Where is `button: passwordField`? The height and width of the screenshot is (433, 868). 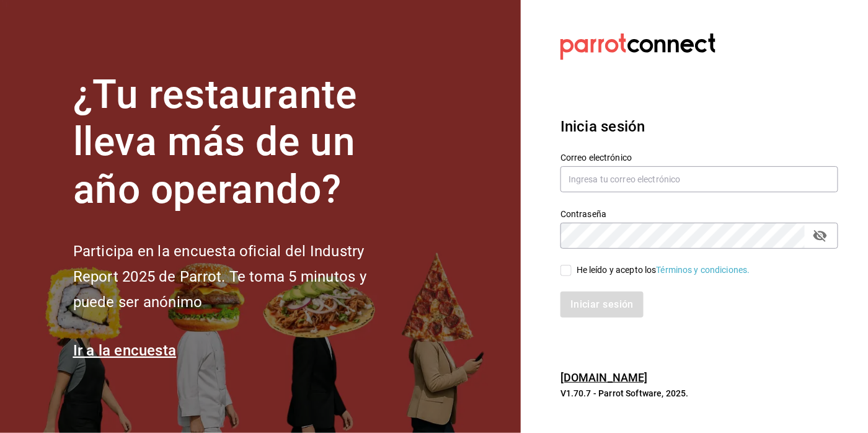 button: passwordField is located at coordinates (820, 236).